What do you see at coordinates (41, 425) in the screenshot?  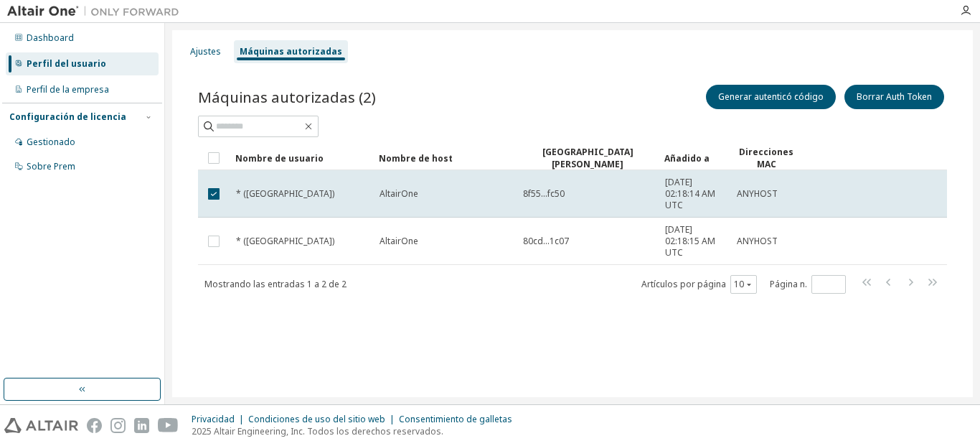 I see `img: altair_logo.svg` at bounding box center [41, 425].